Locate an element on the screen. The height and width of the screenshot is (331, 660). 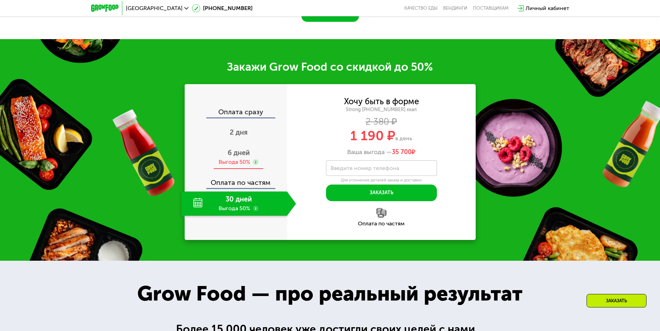
div: Личный кабинет is located at coordinates (548, 8).